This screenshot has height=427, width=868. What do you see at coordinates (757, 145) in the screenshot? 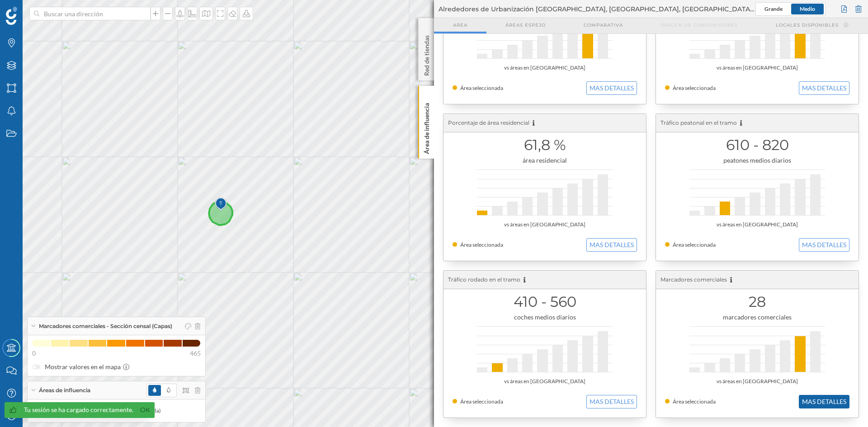
I see `h1: 610 - 820` at bounding box center [757, 145].